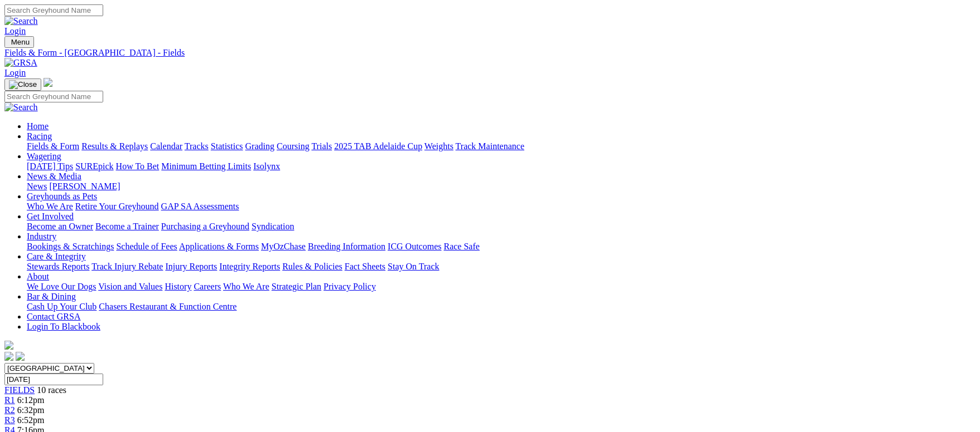 The height and width of the screenshot is (432, 980). What do you see at coordinates (19, 390) in the screenshot?
I see `span: FIELDS` at bounding box center [19, 390].